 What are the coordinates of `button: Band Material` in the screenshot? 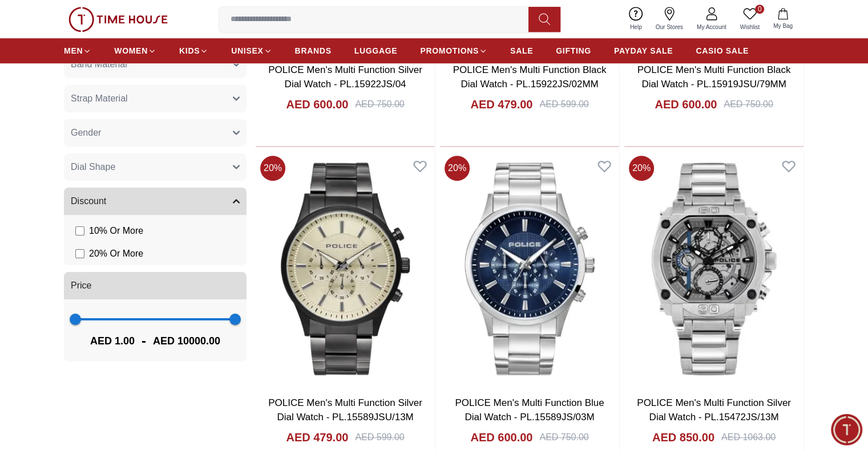 It's located at (155, 64).